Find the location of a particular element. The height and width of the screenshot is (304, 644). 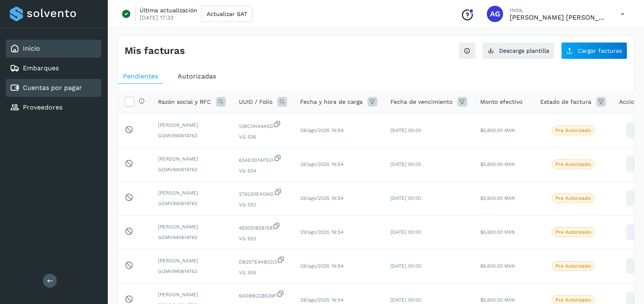

span: 276230E410AD is located at coordinates (263, 193).